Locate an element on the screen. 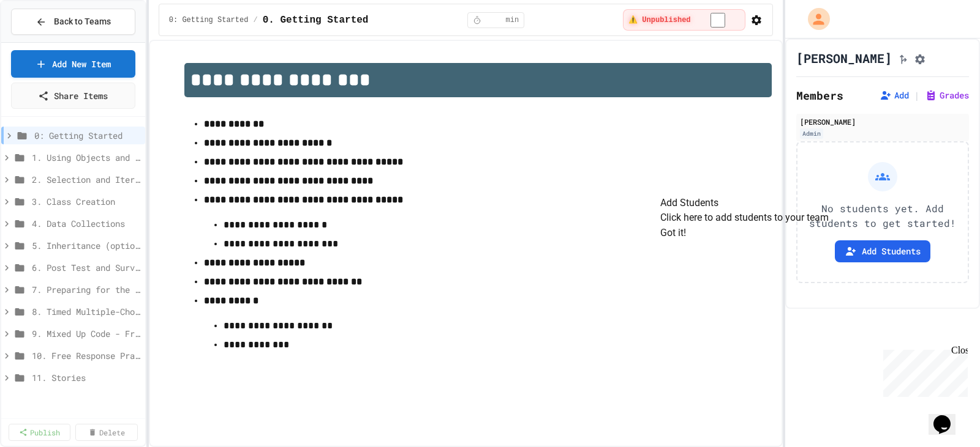  a: Add New Item is located at coordinates (73, 63).